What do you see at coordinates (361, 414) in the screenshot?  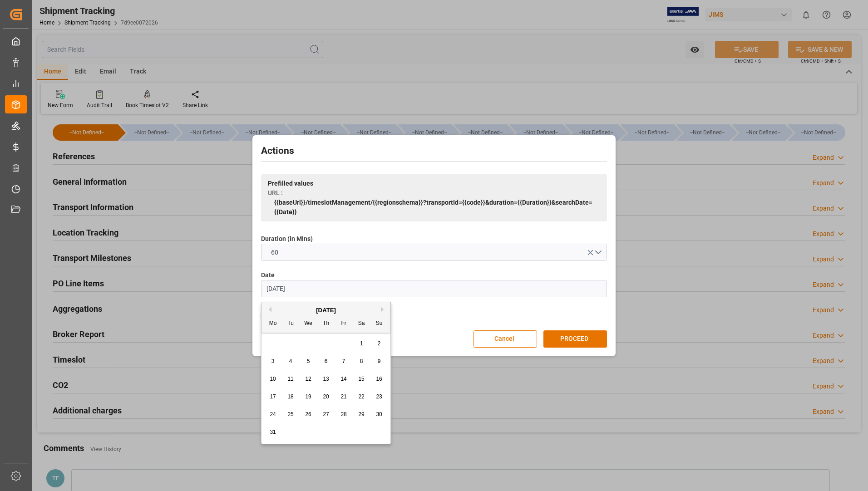 I see `div: Choose Saturday, July 29th, 2023` at bounding box center [361, 414].